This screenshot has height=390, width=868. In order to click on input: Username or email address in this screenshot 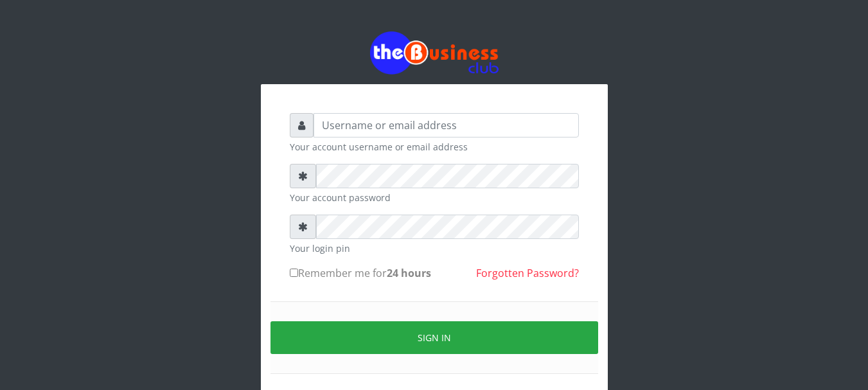, I will do `click(446, 125)`.